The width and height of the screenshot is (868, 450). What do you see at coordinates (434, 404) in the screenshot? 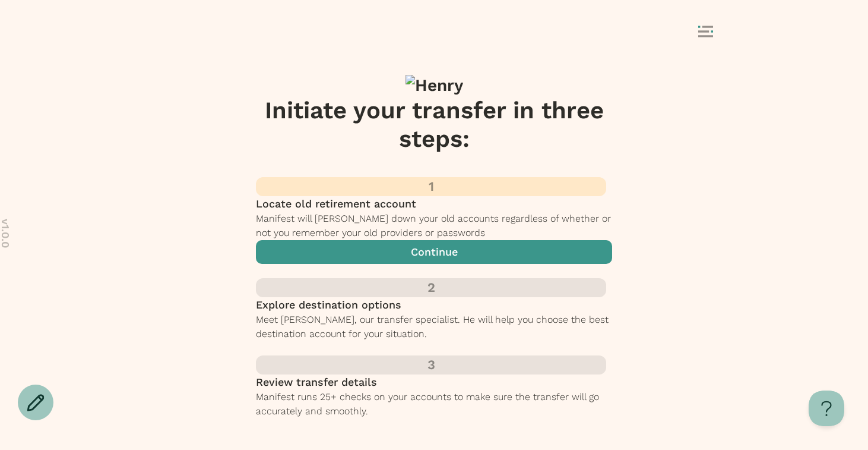
I see `p: Manifest runs 25+ checks on your accounts to make sure the transfer will go accurately and smoothly.` at bounding box center [434, 404].